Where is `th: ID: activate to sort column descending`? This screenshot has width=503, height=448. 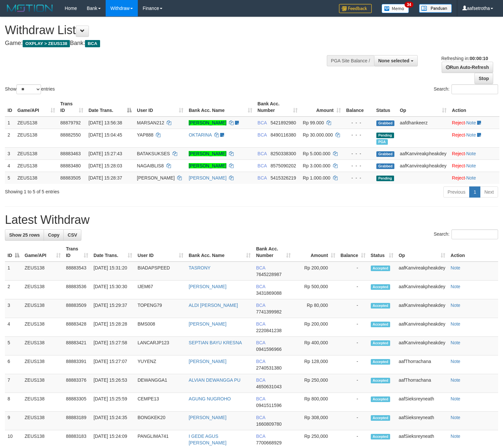
th: ID: activate to sort column descending is located at coordinates (13, 252).